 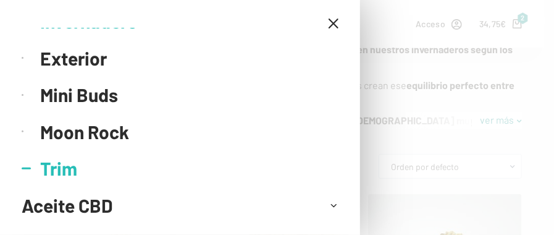 I want to click on a: Exterior, so click(x=189, y=59).